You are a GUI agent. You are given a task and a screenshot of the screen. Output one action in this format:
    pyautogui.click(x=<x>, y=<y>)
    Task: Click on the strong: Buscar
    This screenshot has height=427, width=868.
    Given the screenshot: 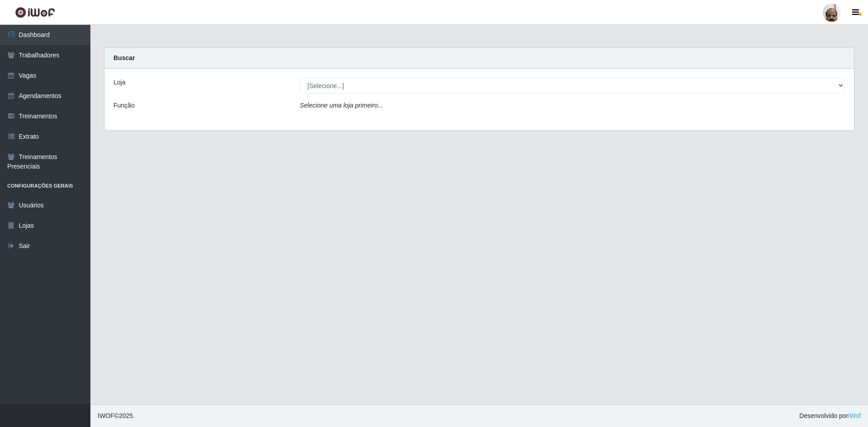 What is the action you would take?
    pyautogui.click(x=124, y=58)
    